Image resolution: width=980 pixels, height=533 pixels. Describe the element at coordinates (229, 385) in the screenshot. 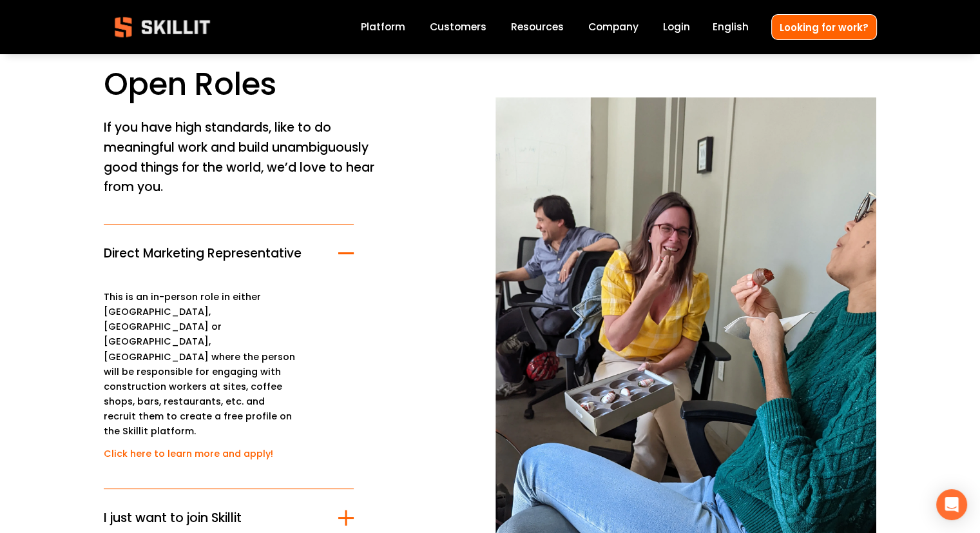

I see `div: Direct Marketing Representative` at that location.